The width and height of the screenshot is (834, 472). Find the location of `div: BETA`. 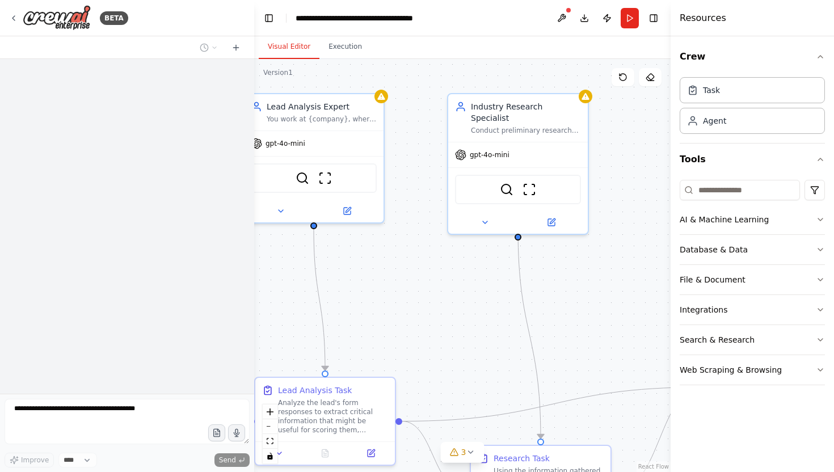

div: BETA is located at coordinates (114, 18).